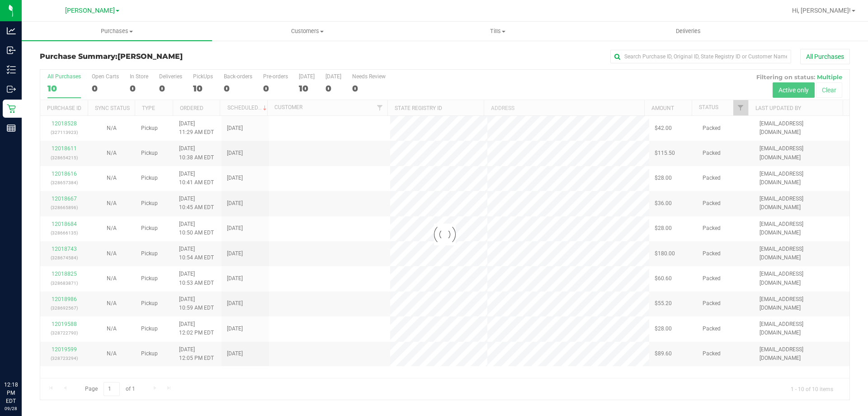 Image resolution: width=868 pixels, height=416 pixels. Describe the element at coordinates (117, 31) in the screenshot. I see `a: Purchases` at that location.